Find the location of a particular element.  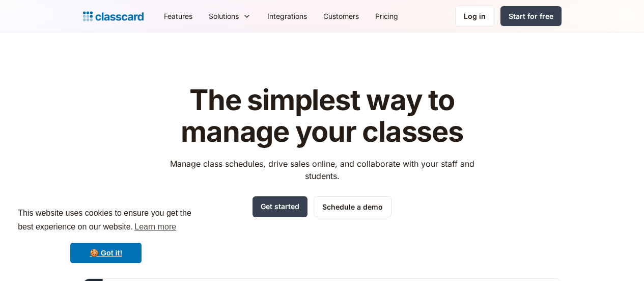

div: Log in is located at coordinates (474, 16).